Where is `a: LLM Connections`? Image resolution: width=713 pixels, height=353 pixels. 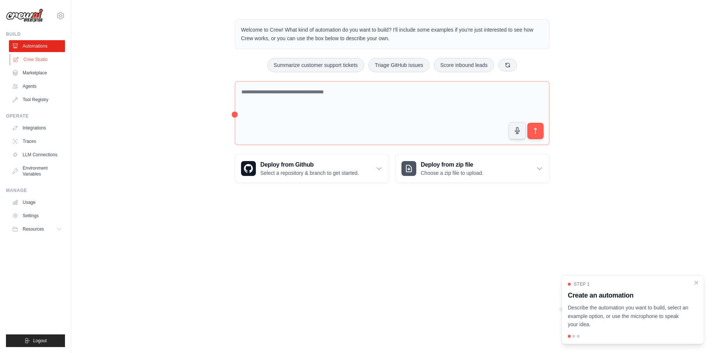
a: LLM Connections is located at coordinates (37, 155).